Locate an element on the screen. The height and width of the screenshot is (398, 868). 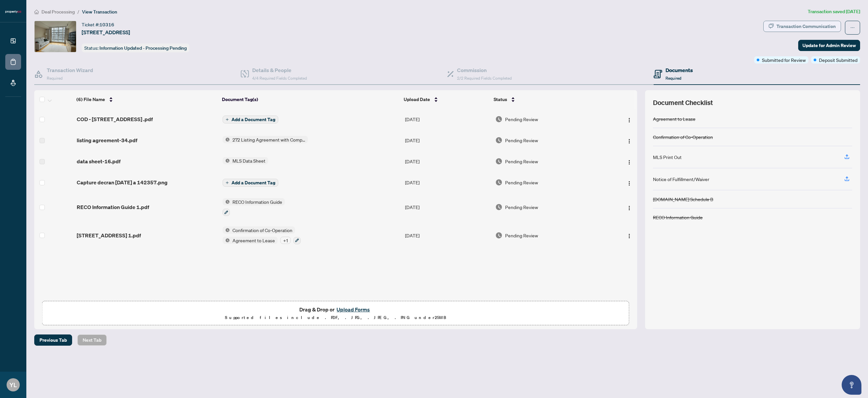
button: Status IconConfirmation of Co-OperationStatus IconAgreement to Lease+1 is located at coordinates (261, 235).